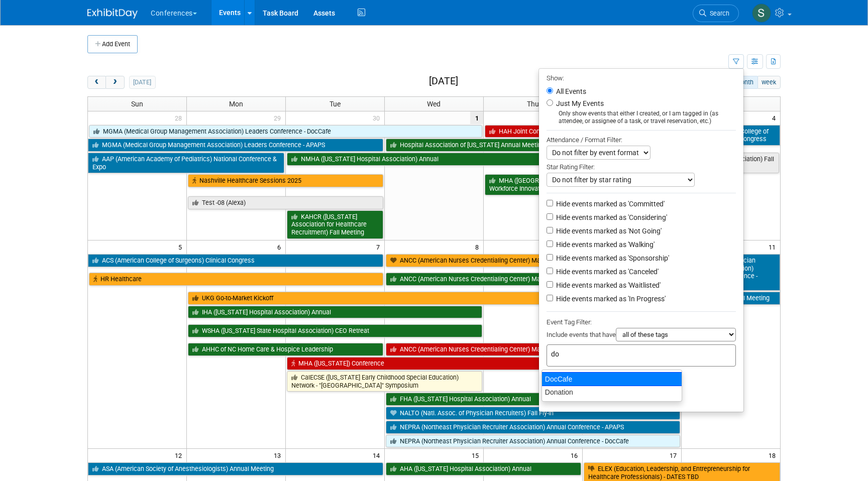 The height and width of the screenshot is (481, 868). Describe the element at coordinates (776, 117) in the screenshot. I see `span: 4` at that location.